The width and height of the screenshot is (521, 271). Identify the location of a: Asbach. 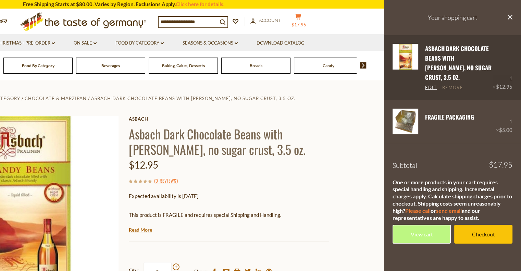
(229, 119).